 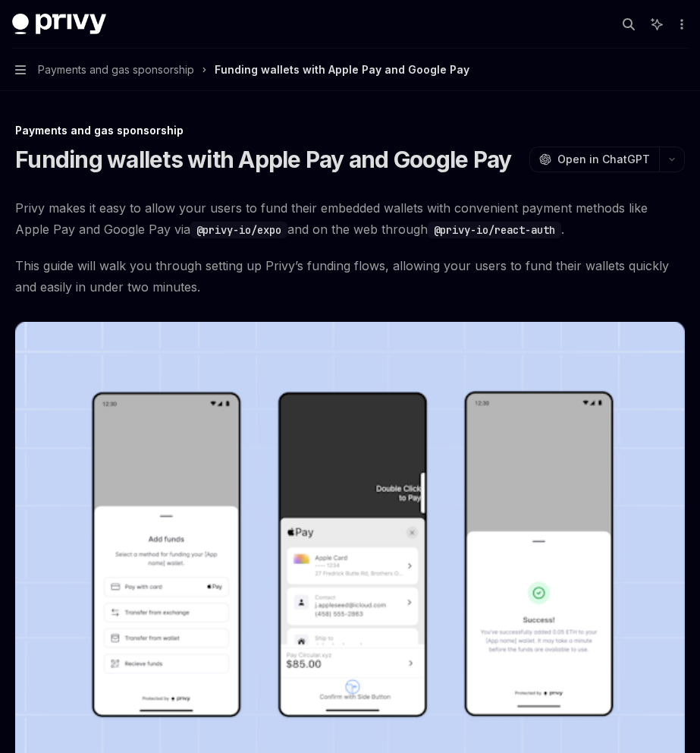 I want to click on code: @privy-io/expo, so click(x=239, y=230).